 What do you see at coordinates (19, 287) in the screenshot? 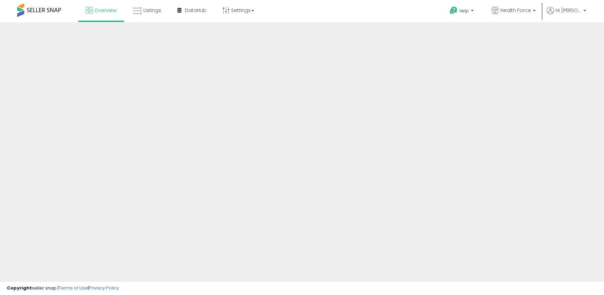
I see `strong: Copyright` at bounding box center [19, 287].